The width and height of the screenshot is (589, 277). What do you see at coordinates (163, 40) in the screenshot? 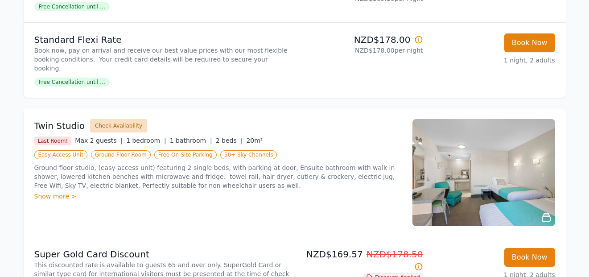
I see `p: Standard Flexi Rate` at bounding box center [163, 40].